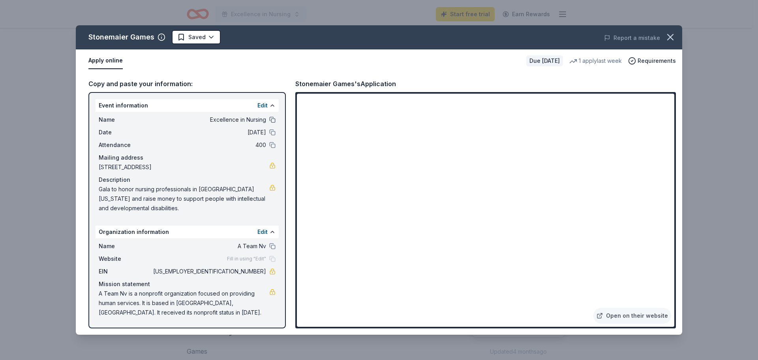 Image resolution: width=758 pixels, height=360 pixels. Describe the element at coordinates (125, 271) in the screenshot. I see `span: EIN` at that location.